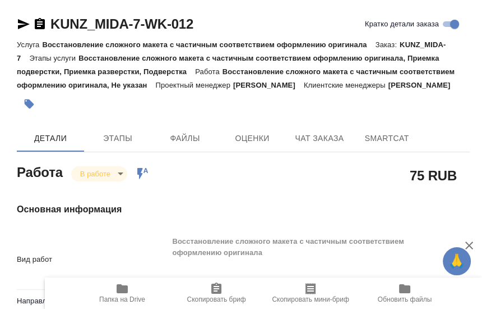  Describe the element at coordinates (29, 104) in the screenshot. I see `button: Добавить тэг` at that location.